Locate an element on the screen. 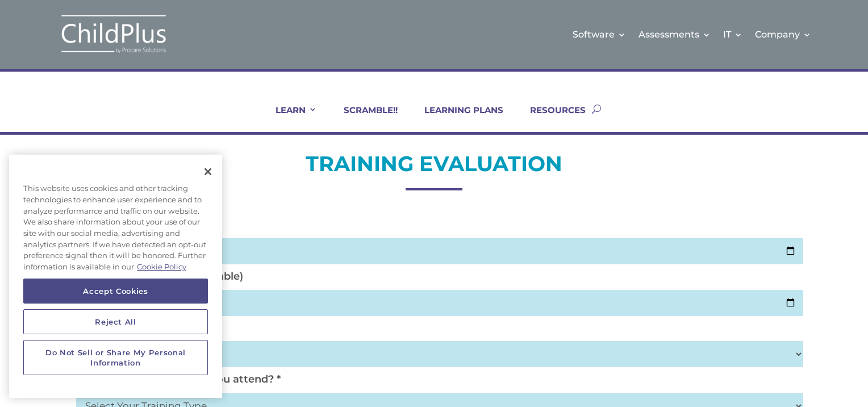 This screenshot has height=407, width=868. a: RESOURCES is located at coordinates (550, 118).